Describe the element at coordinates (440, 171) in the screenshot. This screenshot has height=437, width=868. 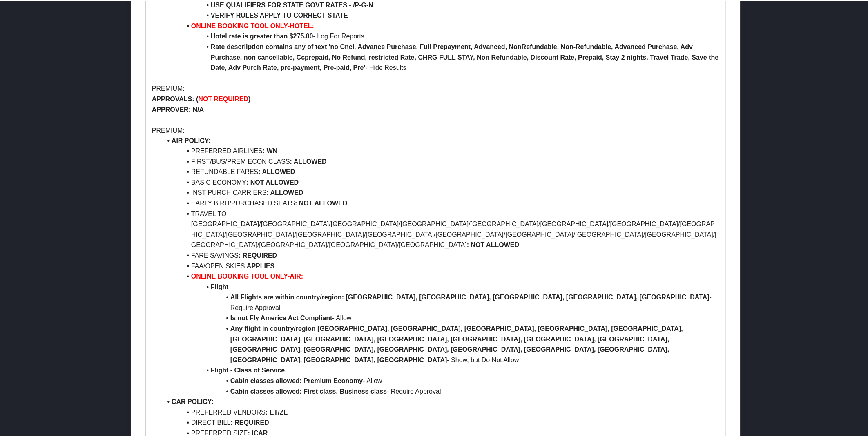
I see `li: REFUNDABLE FARES` at that location.